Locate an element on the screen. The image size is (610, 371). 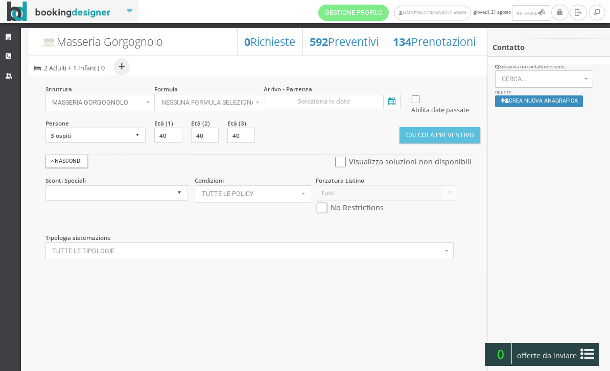
span: 0 is located at coordinates (501, 354).